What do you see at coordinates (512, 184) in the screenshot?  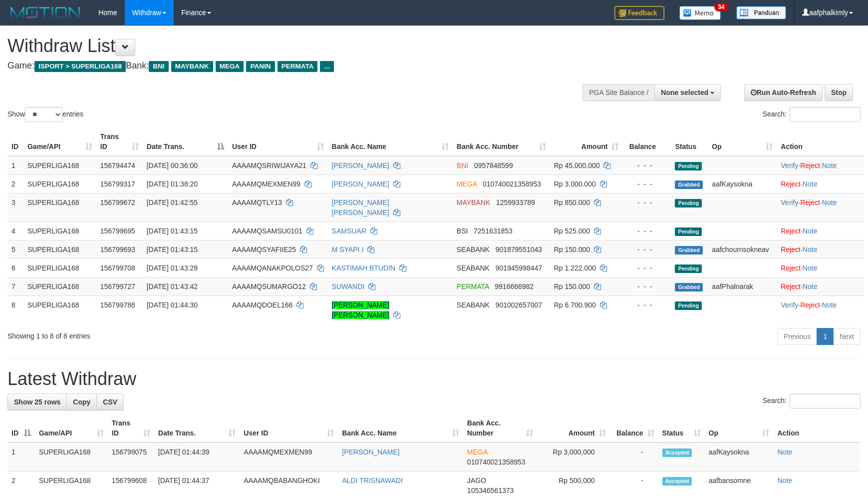 I see `span: Copy 010740021358953 to clipboard` at bounding box center [512, 184].